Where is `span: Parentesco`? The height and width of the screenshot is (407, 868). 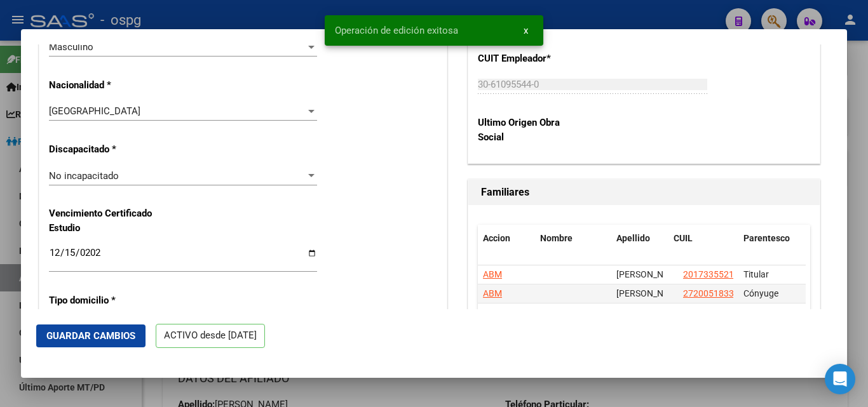
span: Parentesco is located at coordinates (766, 238).